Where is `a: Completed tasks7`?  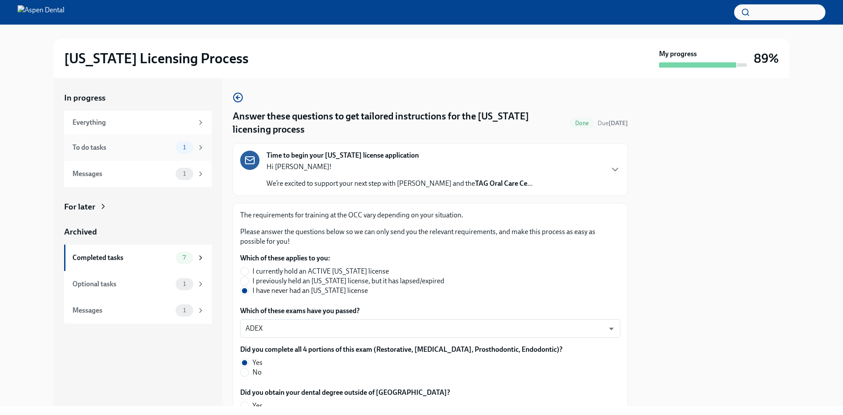
a: Completed tasks7 is located at coordinates (138, 258).